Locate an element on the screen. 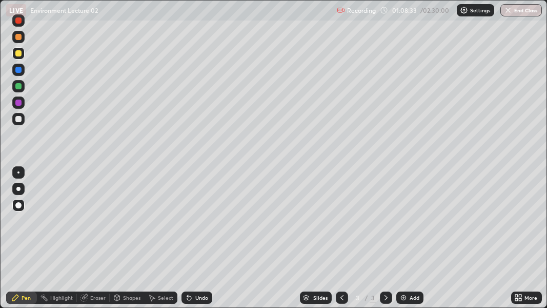 Image resolution: width=547 pixels, height=308 pixels. p: Settings is located at coordinates (480, 10).